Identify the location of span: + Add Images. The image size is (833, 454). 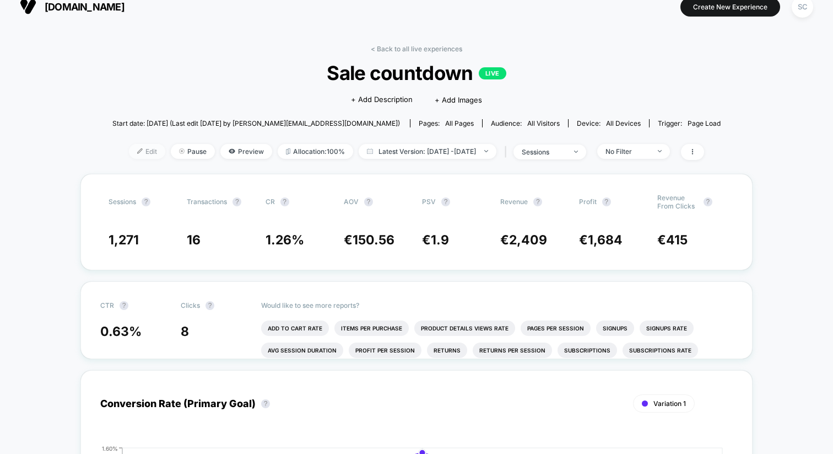
(458, 100).